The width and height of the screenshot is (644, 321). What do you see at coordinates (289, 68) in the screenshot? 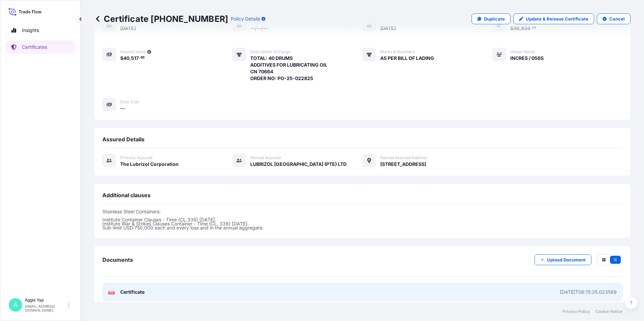
I see `span: TOTAL: 40 DRUMS ADDITIVES FOR LUBRICATING OIL CN 70664 ORDER NO: PO-25-022825` at bounding box center [289, 68].